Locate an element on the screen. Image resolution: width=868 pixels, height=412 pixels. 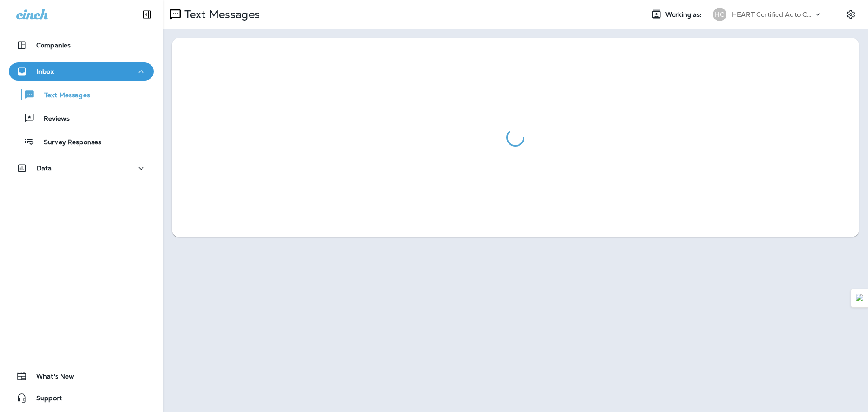
p: Inbox is located at coordinates (45, 72).